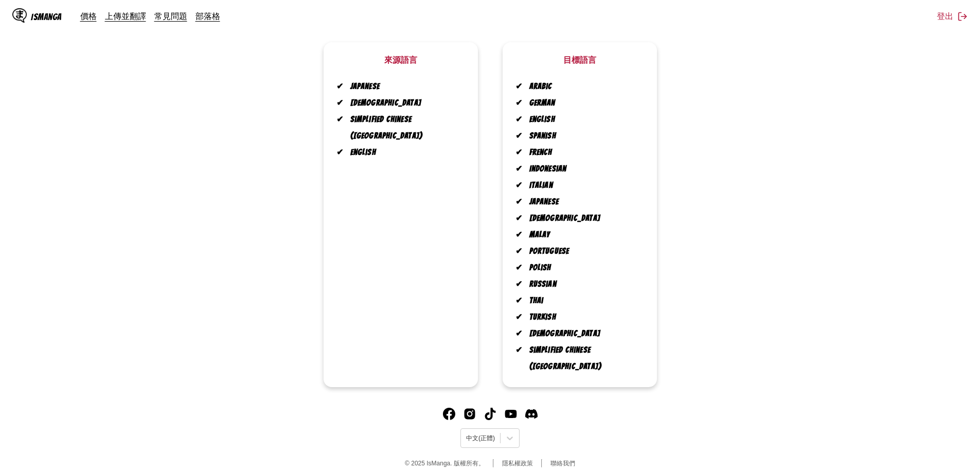 This screenshot has width=980, height=469. I want to click on li: Arabic, so click(584, 86).